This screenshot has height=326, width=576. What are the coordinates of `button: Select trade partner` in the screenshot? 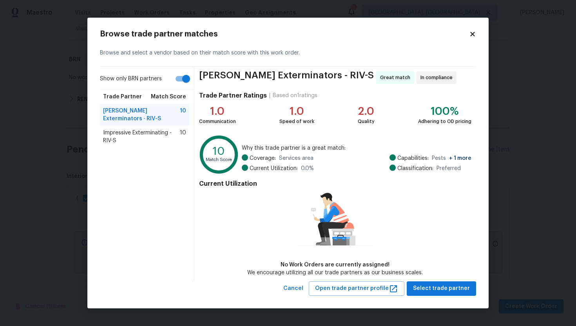 It's located at (441, 288).